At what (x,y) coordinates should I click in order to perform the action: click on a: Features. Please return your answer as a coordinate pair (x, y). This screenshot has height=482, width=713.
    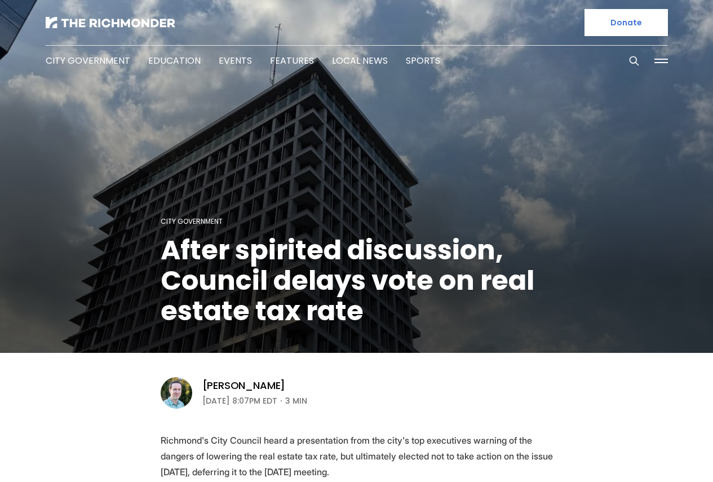
    Looking at the image, I should click on (292, 60).